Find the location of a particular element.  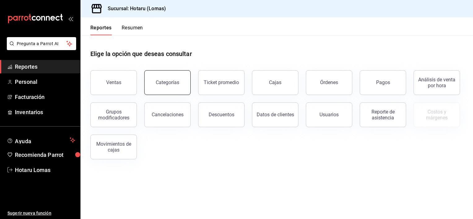

div: Grupos modificadores is located at coordinates (114, 115).